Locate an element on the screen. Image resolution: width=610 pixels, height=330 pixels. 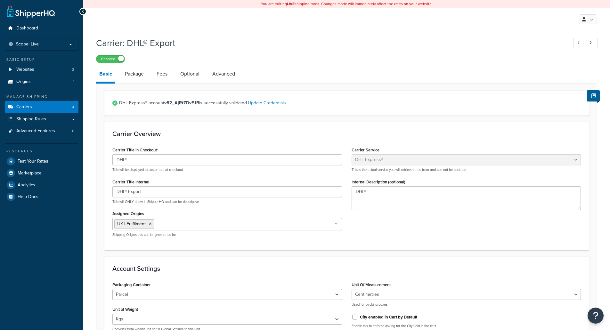
span: Analytics is located at coordinates (26, 185).